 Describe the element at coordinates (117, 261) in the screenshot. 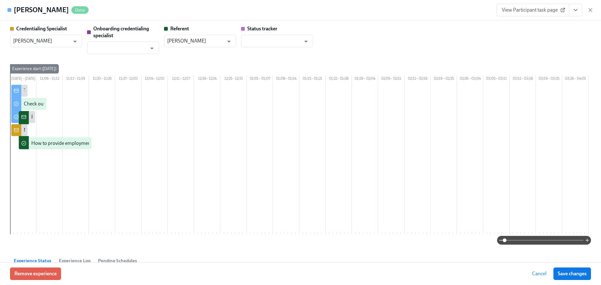

I see `span: Pending Schedules` at that location.